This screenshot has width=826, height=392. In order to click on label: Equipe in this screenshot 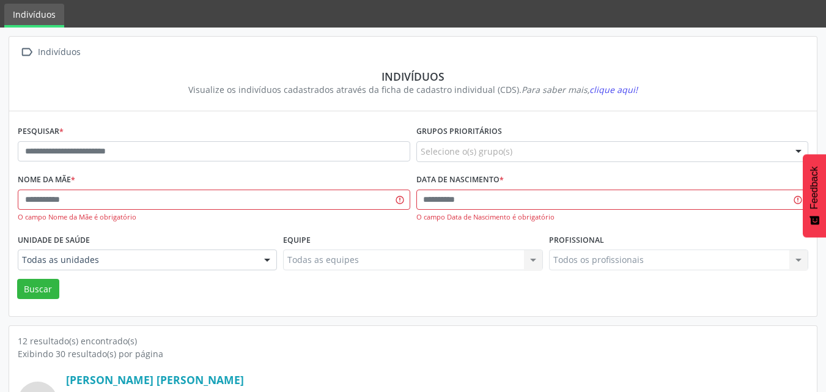, I will do `click(297, 240)`.